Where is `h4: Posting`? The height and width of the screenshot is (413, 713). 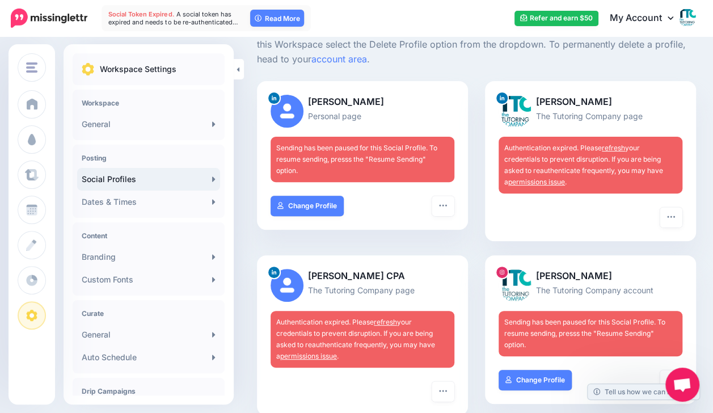 h4: Posting is located at coordinates (149, 158).